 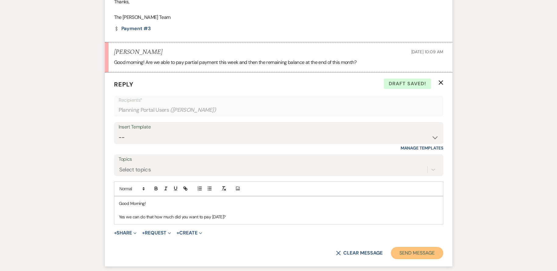 I want to click on p: Recipients*, so click(x=278, y=100).